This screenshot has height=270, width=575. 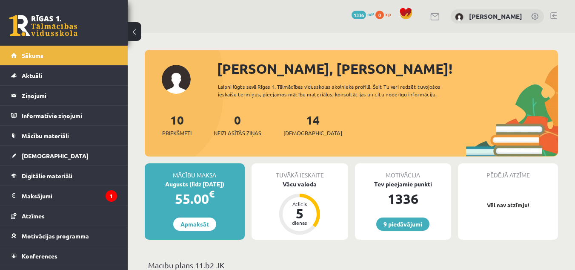 What do you see at coordinates (64, 176) in the screenshot?
I see `a: Digitālie materiāli` at bounding box center [64, 176].